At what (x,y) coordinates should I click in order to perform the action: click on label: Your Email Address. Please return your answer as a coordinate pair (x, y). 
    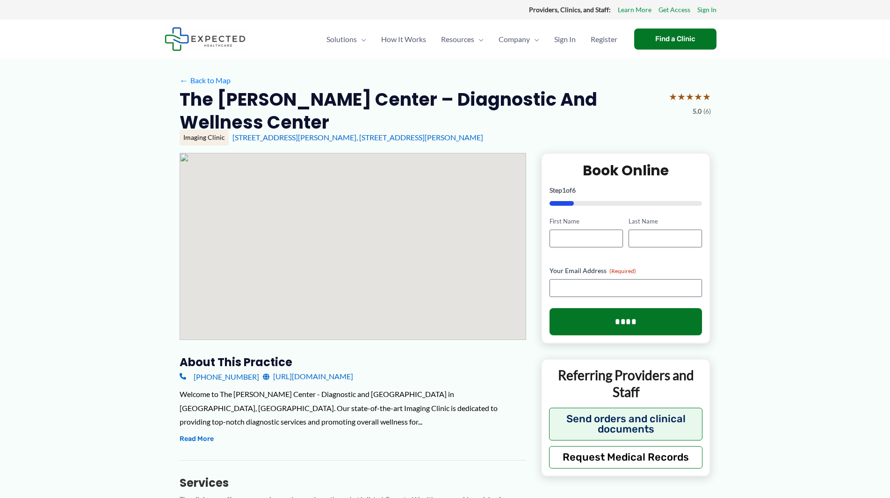
    Looking at the image, I should click on (626, 271).